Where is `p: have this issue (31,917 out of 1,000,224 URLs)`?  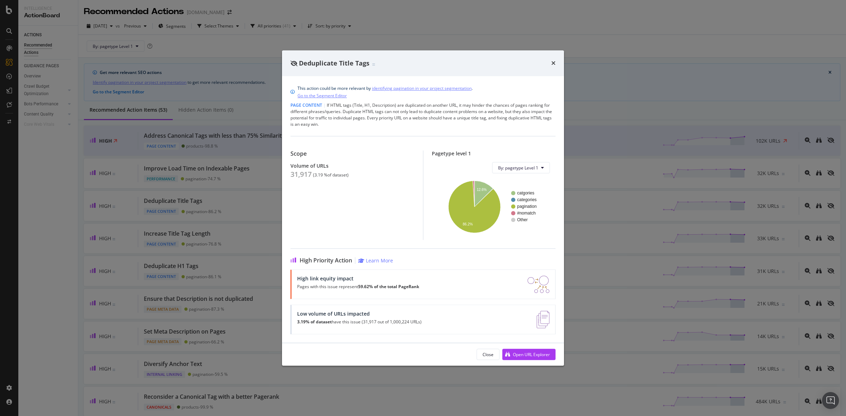 p: have this issue (31,917 out of 1,000,224 URLs) is located at coordinates (359, 322).